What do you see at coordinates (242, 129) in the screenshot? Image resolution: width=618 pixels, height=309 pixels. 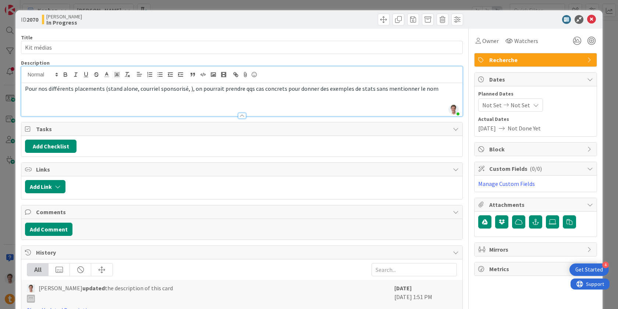 I see `span: Tasks` at bounding box center [242, 129].